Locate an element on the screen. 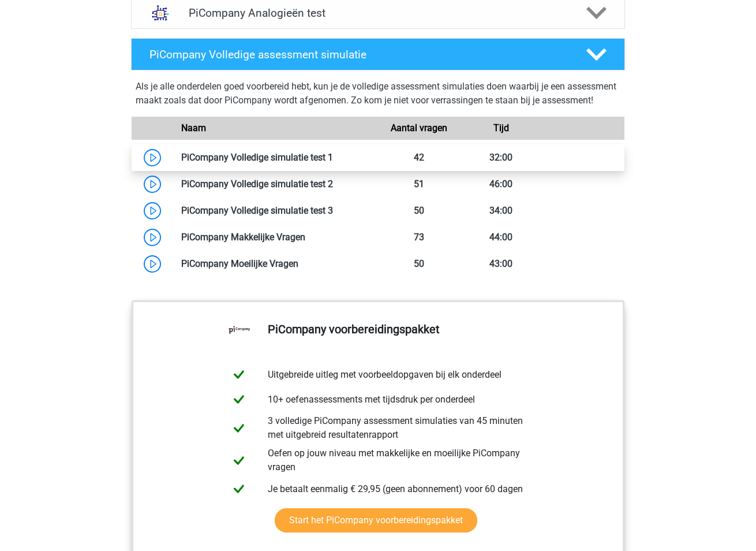 The image size is (756, 551). div: PiCompany Makkelijke Vragen is located at coordinates (275, 237).